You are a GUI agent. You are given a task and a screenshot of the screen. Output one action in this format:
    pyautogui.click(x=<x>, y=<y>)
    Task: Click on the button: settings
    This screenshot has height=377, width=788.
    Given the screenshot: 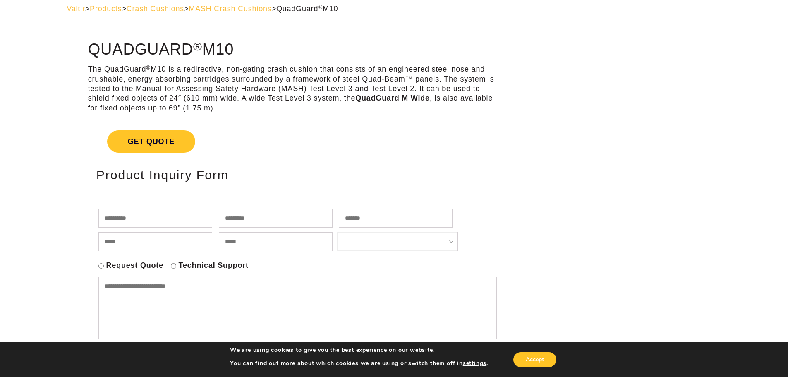 What is the action you would take?
    pyautogui.click(x=475, y=363)
    